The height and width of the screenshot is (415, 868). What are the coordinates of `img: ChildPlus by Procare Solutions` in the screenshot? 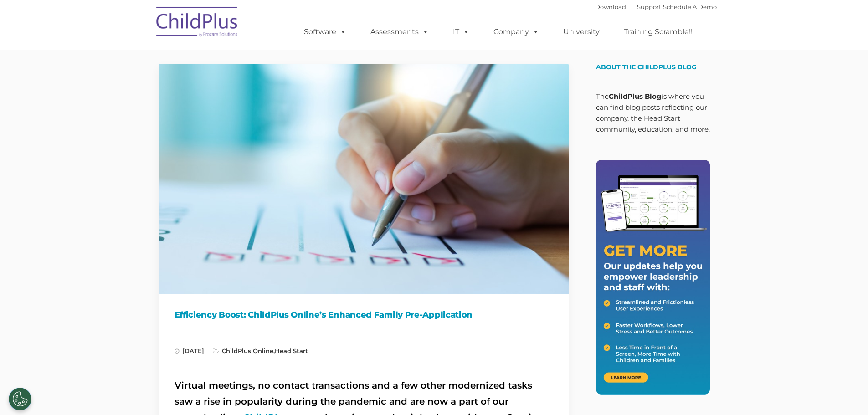 It's located at (197, 23).